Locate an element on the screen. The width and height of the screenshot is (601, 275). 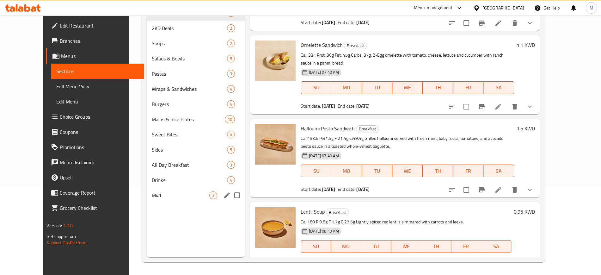
span: Start date: is located at coordinates (311, 22).